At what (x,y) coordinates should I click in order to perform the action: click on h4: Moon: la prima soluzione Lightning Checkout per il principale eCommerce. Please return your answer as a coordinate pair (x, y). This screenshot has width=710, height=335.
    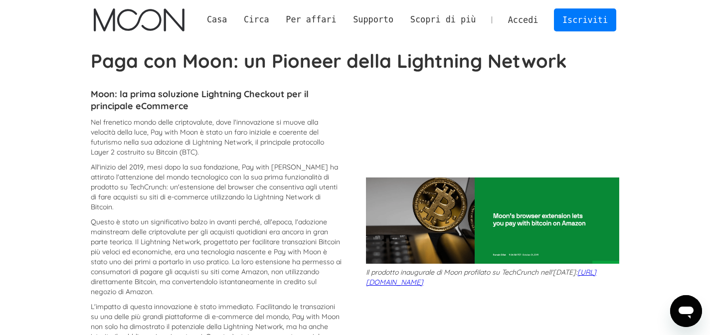
    Looking at the image, I should click on (217, 100).